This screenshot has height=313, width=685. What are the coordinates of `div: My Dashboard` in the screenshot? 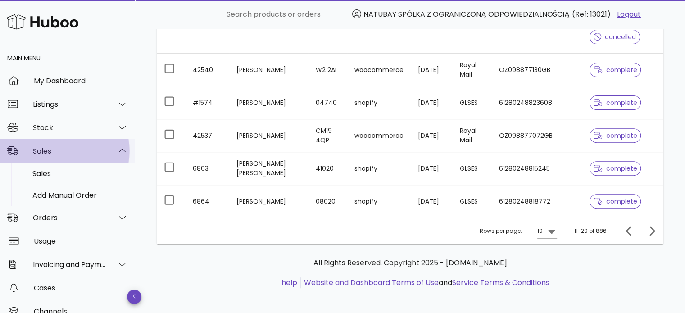 It's located at (81, 81).